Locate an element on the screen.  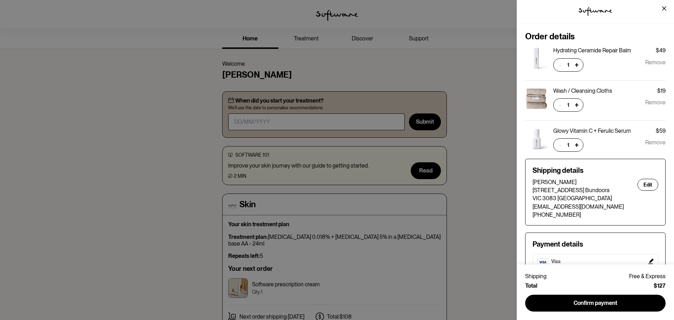
h3: Order details is located at coordinates (595, 36).